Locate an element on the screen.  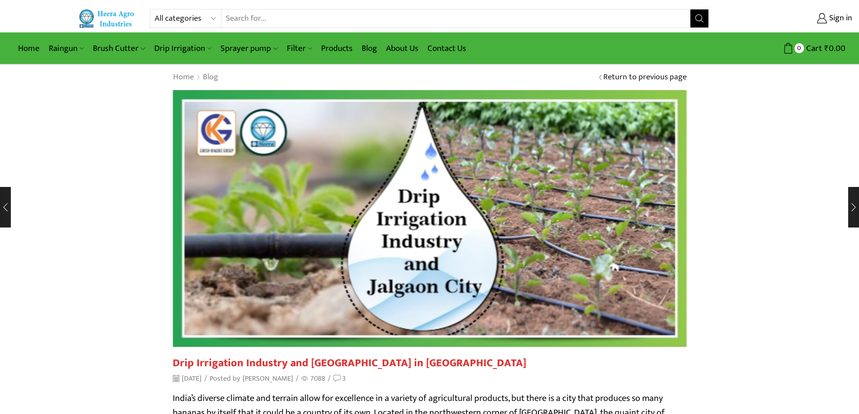
span: 0 is located at coordinates (799, 48).